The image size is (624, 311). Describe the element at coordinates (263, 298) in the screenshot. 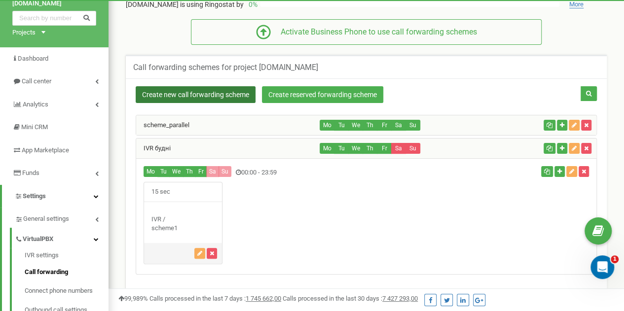

I see `u: 1 745 662,00` at that location.